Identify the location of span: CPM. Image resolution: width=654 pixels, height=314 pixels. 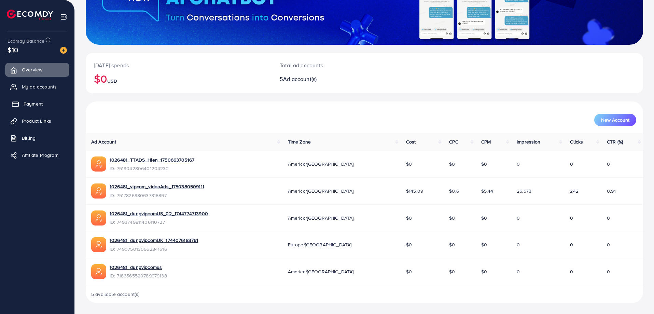
(486, 142).